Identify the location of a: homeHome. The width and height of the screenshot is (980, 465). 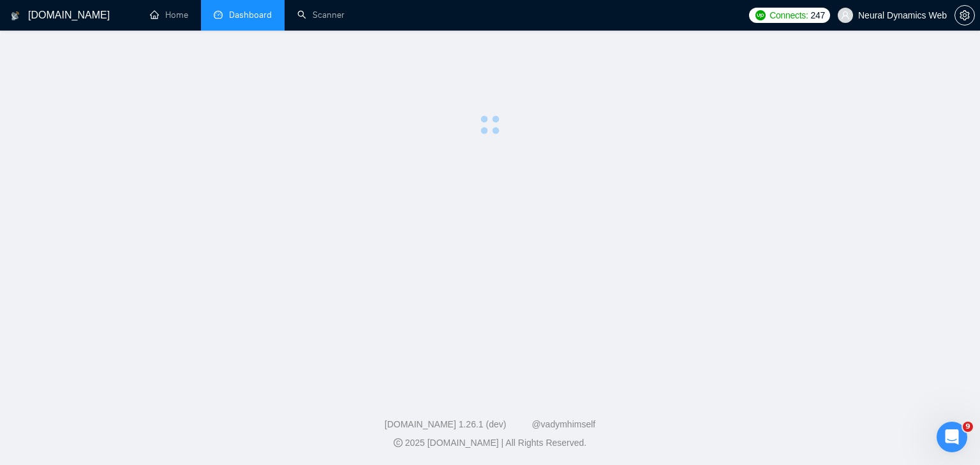
(169, 15).